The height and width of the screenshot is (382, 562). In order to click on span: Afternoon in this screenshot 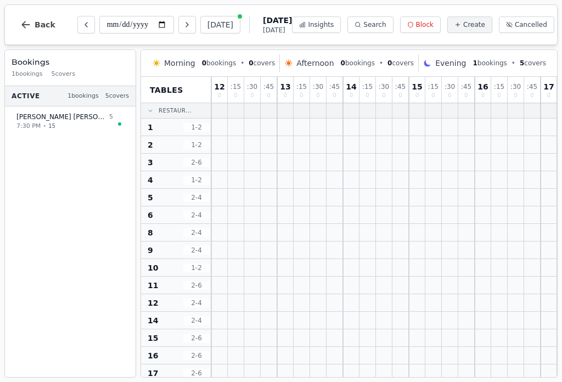, I will do `click(315, 63)`.